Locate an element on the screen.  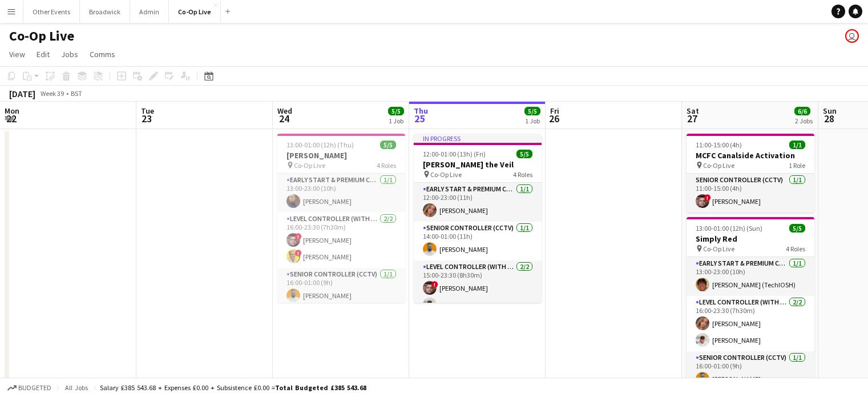
span: Wed is located at coordinates (285, 111).